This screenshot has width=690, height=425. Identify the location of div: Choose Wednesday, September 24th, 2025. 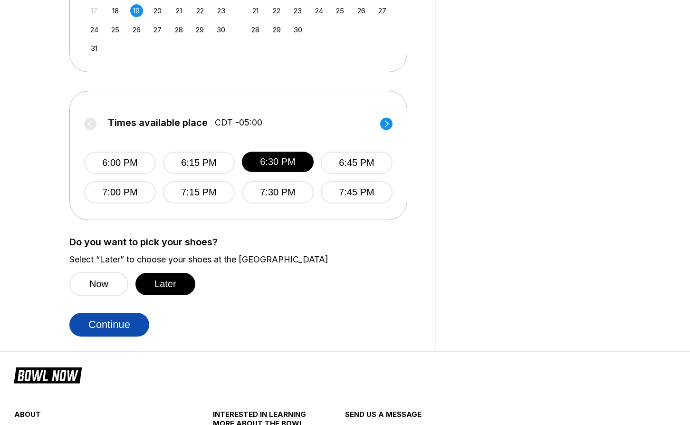
(319, 10).